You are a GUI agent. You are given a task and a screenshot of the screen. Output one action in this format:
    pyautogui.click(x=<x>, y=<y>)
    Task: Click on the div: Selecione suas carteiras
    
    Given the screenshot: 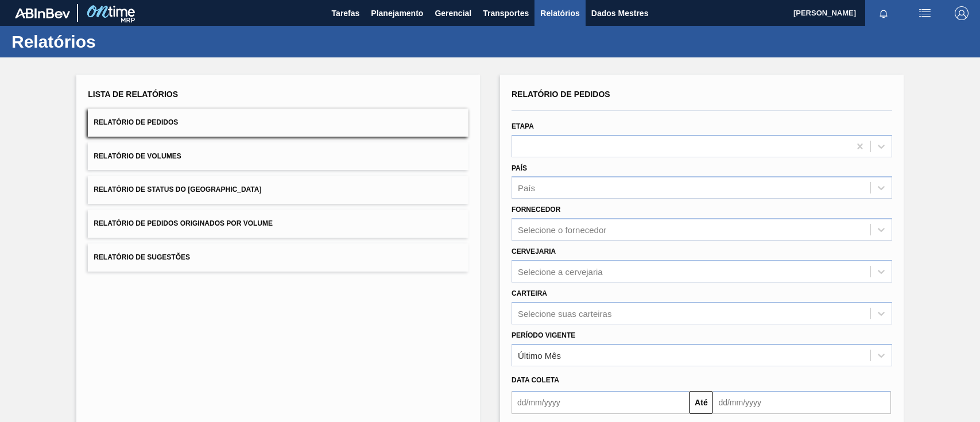 What is the action you would take?
    pyautogui.click(x=565, y=313)
    